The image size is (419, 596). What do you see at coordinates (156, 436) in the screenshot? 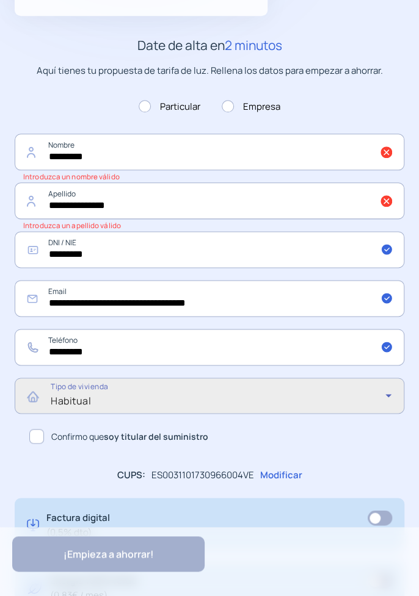
I see `b: soy titular del suministro` at bounding box center [156, 436].